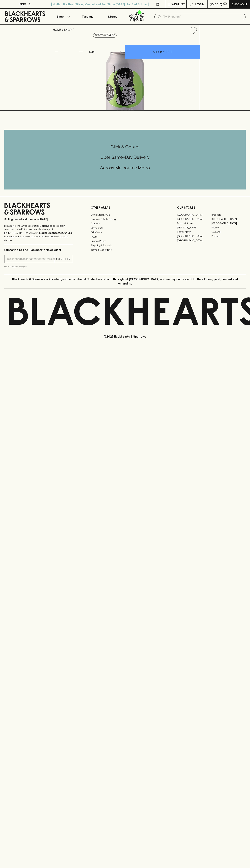 This screenshot has width=250, height=868. What do you see at coordinates (125, 74) in the screenshot?
I see `img: 50934.png` at bounding box center [125, 74].